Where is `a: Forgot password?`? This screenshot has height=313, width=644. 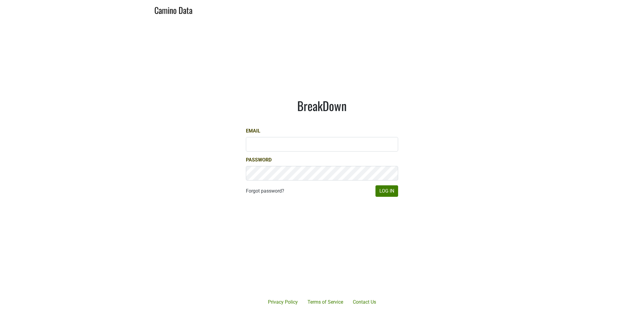
a: Forgot password? is located at coordinates (265, 191).